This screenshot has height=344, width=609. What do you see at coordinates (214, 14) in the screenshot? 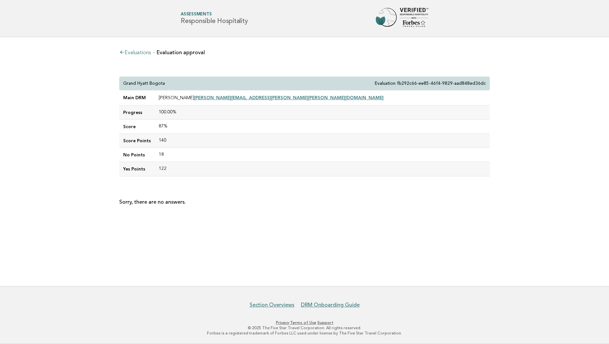
I see `span: Assessments` at bounding box center [214, 14].